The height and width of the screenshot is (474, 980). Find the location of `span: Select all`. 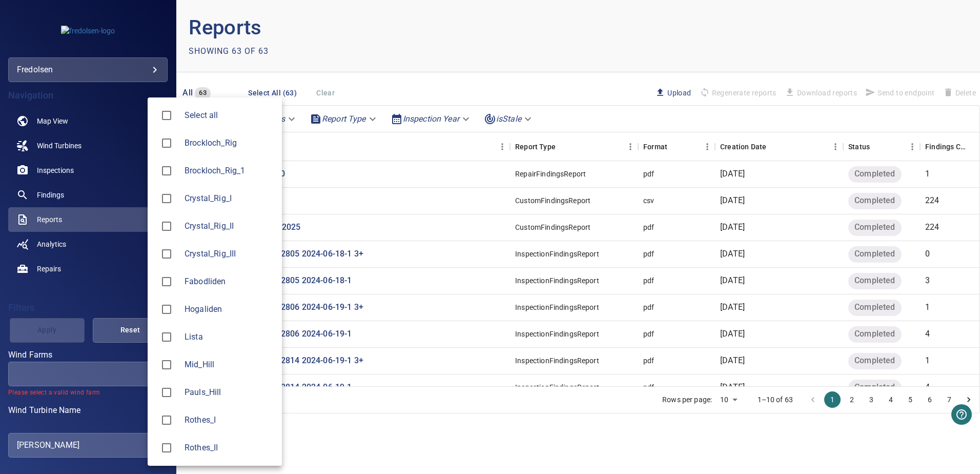

span: Select all is located at coordinates (229, 116).